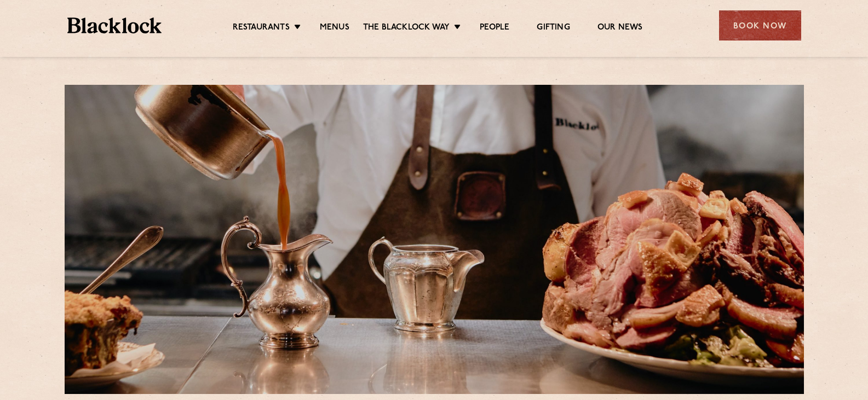  Describe the element at coordinates (760, 25) in the screenshot. I see `div: Book Now` at that location.